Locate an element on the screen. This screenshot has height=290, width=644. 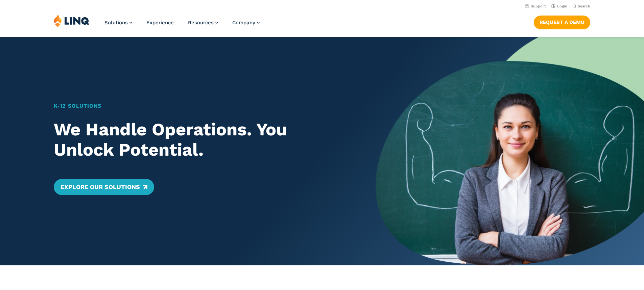
h1: K‑12 Solutions is located at coordinates (202, 106).